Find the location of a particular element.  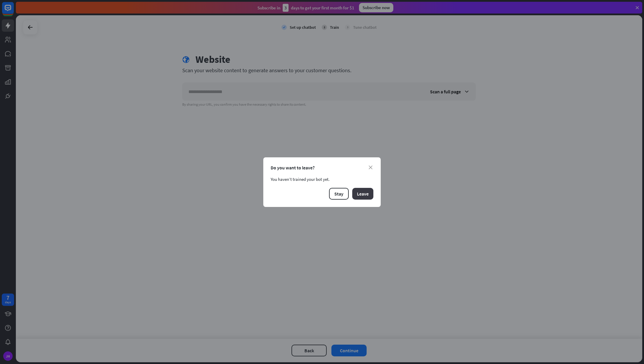

i: close is located at coordinates (371, 167).